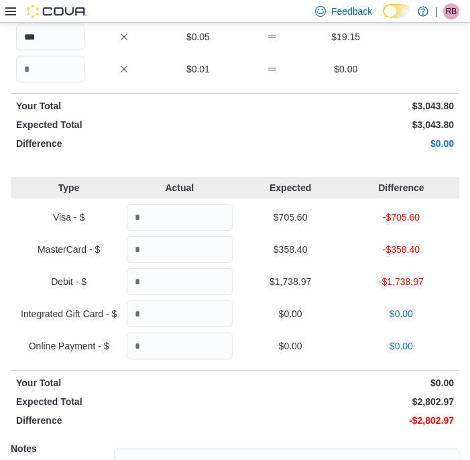  What do you see at coordinates (290, 217) in the screenshot?
I see `p: $705.60` at bounding box center [290, 217].